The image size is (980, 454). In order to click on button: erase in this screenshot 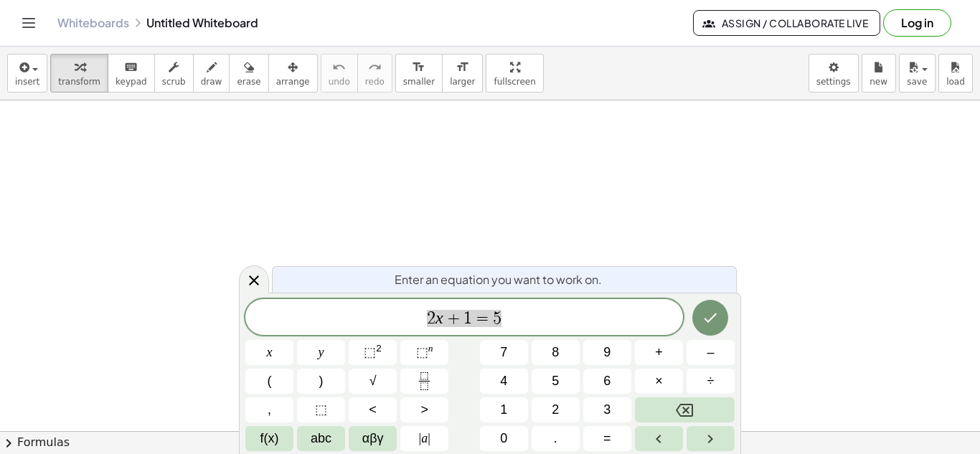, I will do `click(248, 74)`.